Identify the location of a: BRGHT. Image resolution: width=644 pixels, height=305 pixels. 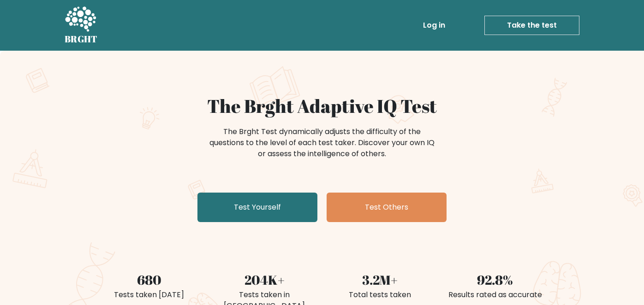
(81, 25).